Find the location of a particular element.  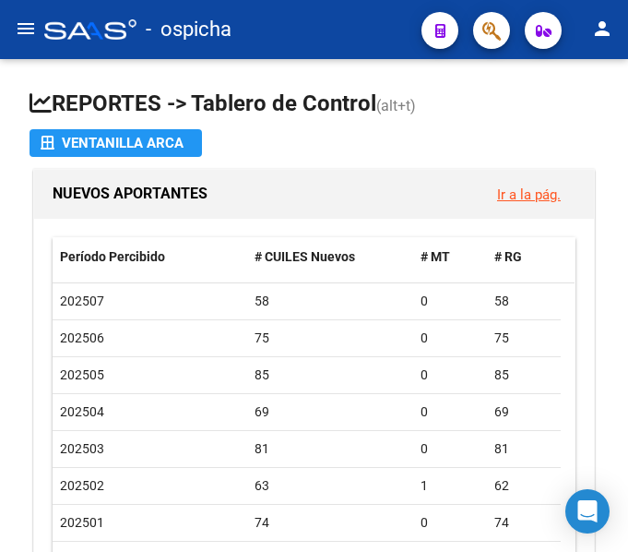

span: # MT is located at coordinates (435, 256).